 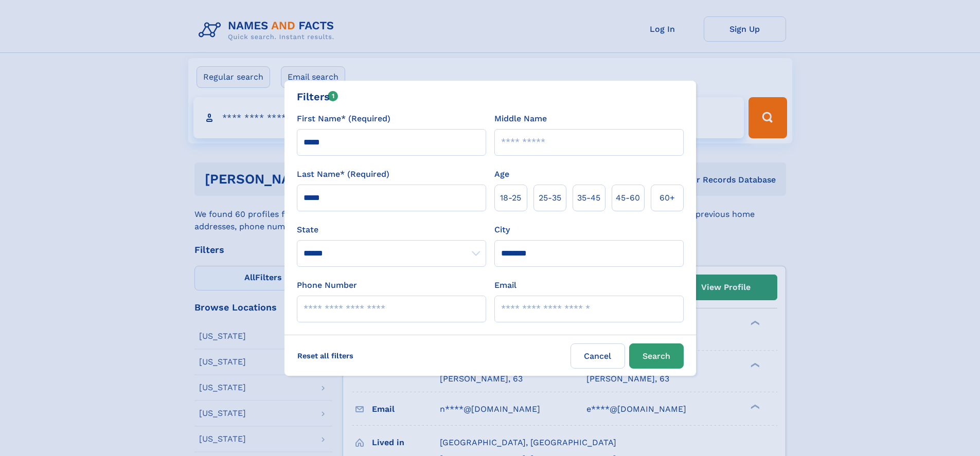 What do you see at coordinates (501, 174) in the screenshot?
I see `label: Age` at bounding box center [501, 174].